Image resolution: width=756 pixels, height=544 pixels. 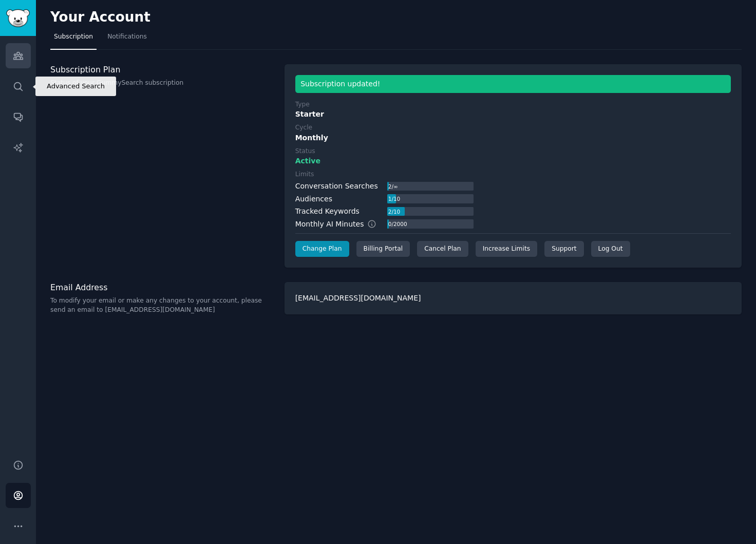 What do you see at coordinates (308, 161) in the screenshot?
I see `span: Active` at bounding box center [308, 161].